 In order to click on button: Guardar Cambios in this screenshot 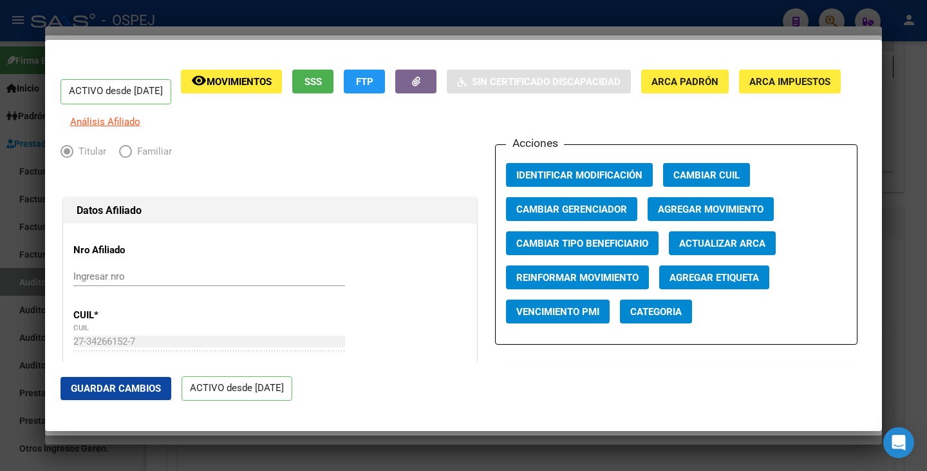, I will do `click(116, 388)`.